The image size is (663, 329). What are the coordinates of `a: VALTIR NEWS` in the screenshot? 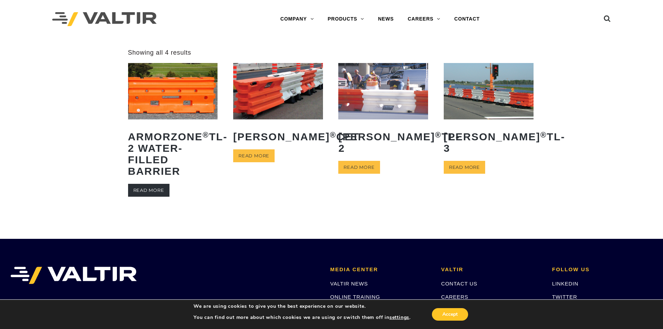 It's located at (349, 283).